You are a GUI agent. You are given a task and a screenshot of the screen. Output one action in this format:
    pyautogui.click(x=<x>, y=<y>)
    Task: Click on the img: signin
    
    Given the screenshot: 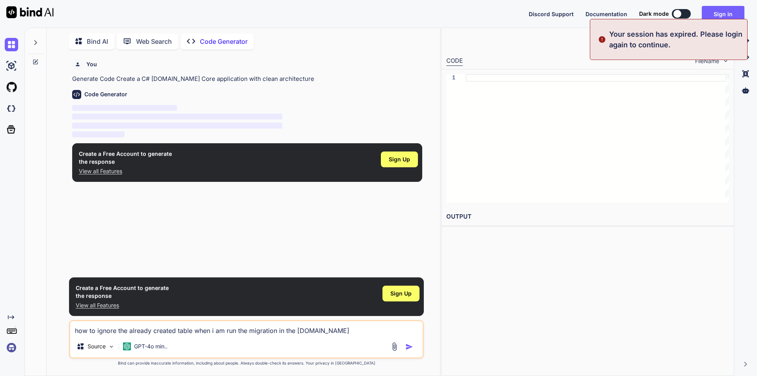 What is the action you would take?
    pyautogui.click(x=11, y=348)
    